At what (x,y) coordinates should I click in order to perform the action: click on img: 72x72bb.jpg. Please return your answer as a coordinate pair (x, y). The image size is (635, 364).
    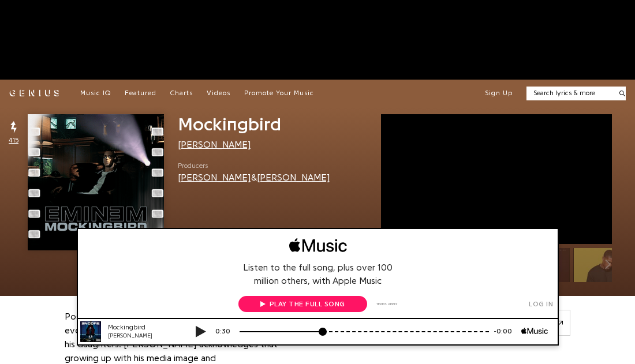
    Looking at the image, I should click on (23, 104).